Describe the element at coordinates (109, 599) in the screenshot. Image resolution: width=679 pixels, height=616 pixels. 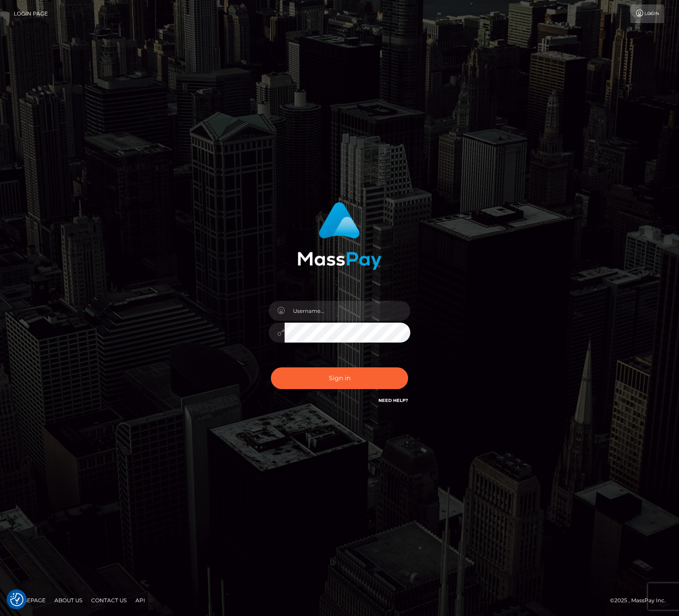
I see `a: Contact Us` at that location.